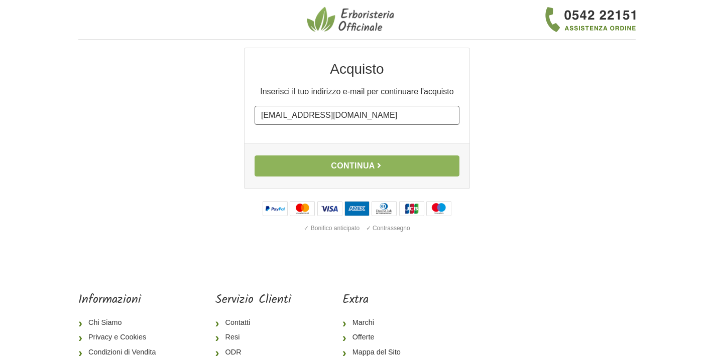 Image resolution: width=714 pixels, height=360 pixels. I want to click on a: Mappa del Sito, so click(375, 353).